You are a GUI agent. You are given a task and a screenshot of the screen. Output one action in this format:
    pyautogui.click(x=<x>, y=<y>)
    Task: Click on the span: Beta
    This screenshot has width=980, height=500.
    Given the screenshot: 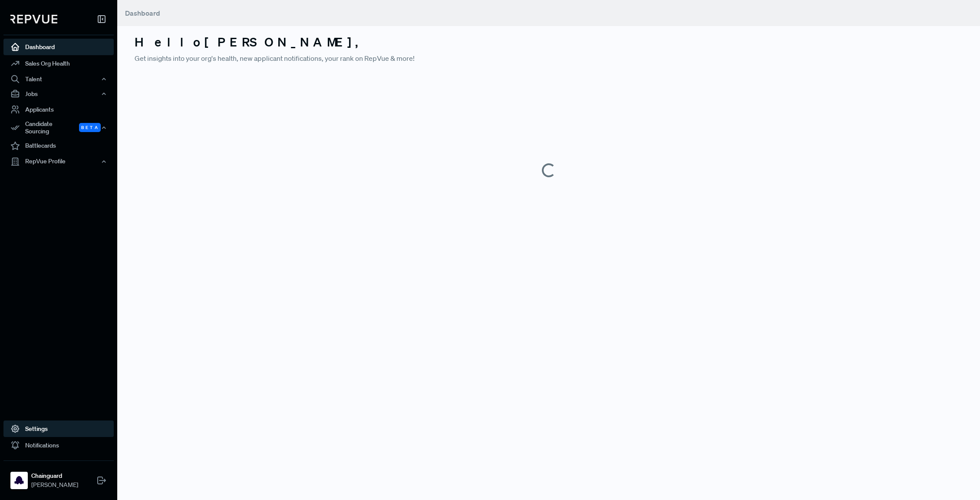 What is the action you would take?
    pyautogui.click(x=90, y=128)
    